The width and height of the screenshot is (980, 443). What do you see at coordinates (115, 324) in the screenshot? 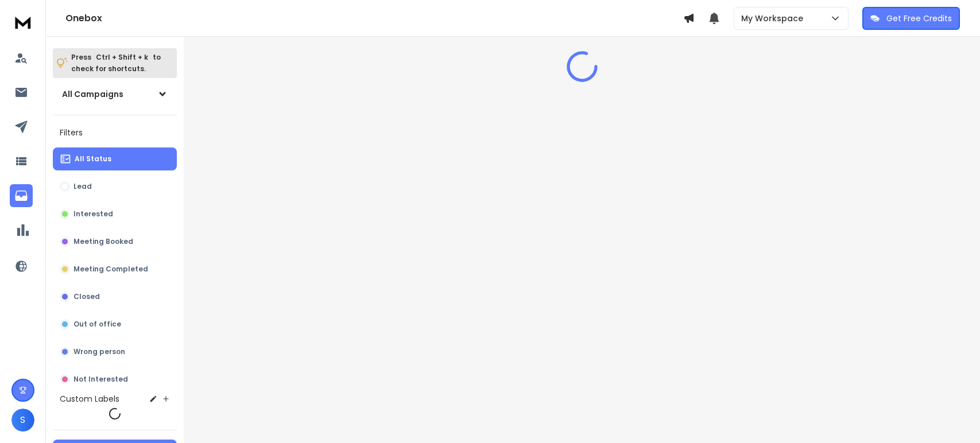
I see `button: Out of office` at bounding box center [115, 324].